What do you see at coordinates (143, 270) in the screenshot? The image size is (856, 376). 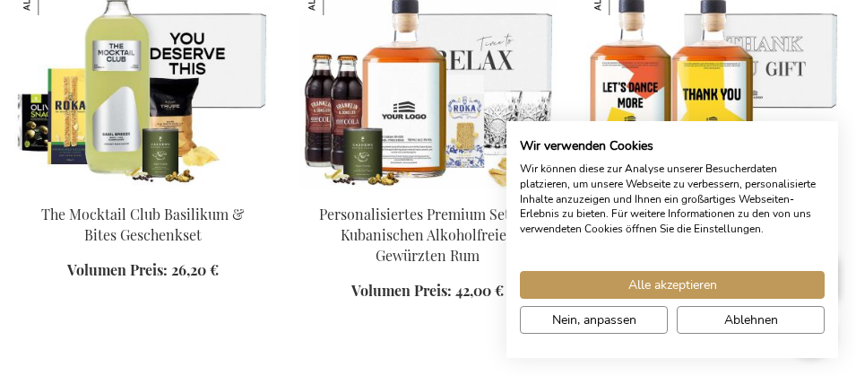 I see `a: Volumen Preis: 26,20 €` at bounding box center [143, 270].